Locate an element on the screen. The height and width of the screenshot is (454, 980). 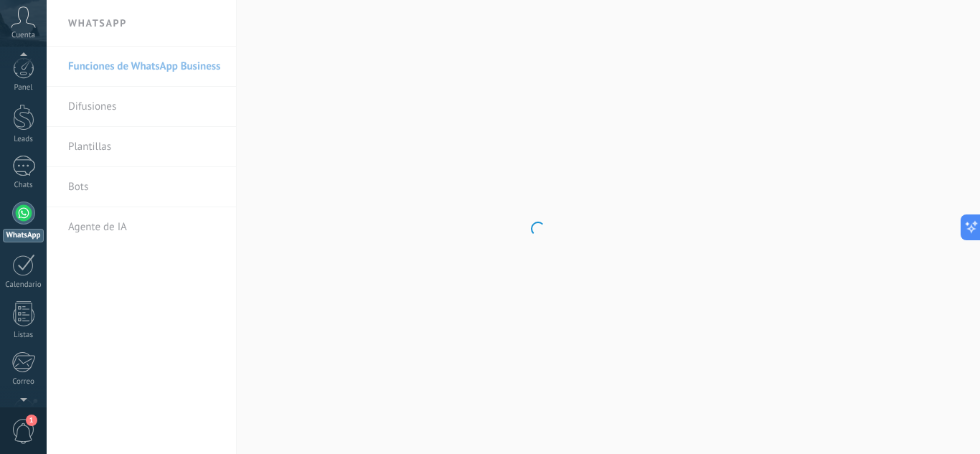
span: 1 is located at coordinates (32, 420).